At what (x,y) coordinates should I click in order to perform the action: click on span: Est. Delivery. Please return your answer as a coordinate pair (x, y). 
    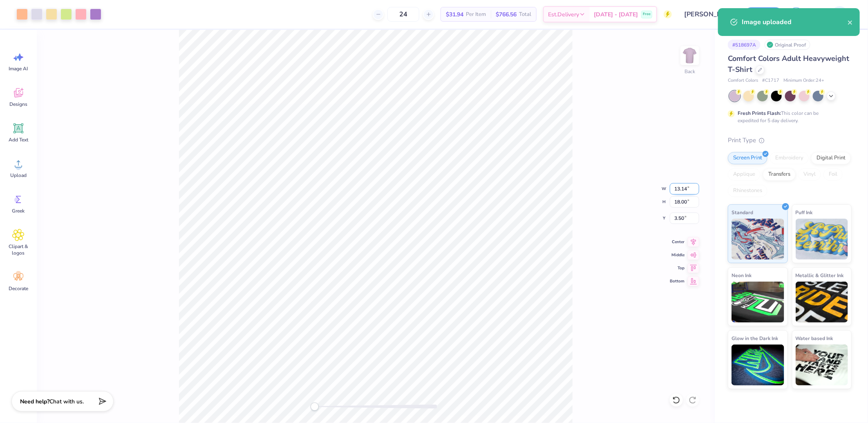
    Looking at the image, I should click on (564, 15).